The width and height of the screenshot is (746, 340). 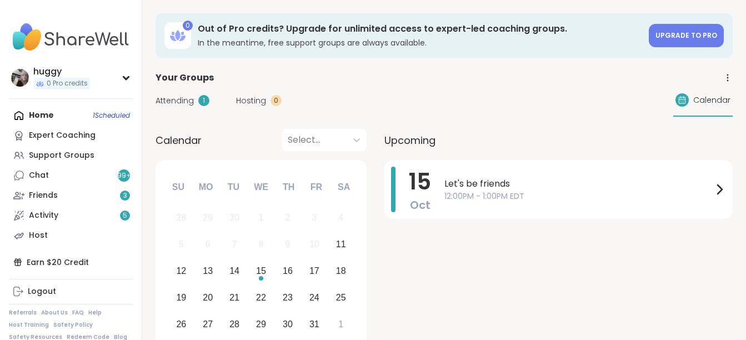 What do you see at coordinates (42, 292) in the screenshot?
I see `div: Logout` at bounding box center [42, 292].